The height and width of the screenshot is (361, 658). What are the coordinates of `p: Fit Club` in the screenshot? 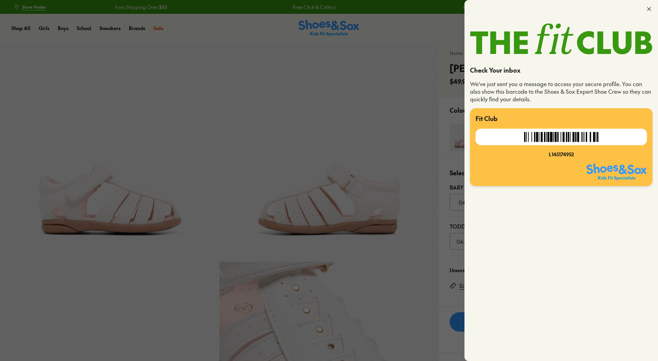 It's located at (562, 118).